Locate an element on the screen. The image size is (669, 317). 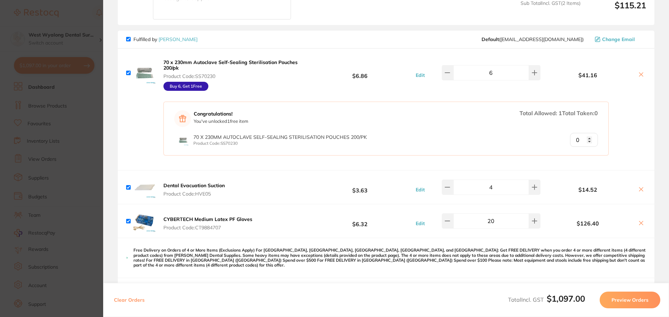
span: 70 x 230mm Autoclave Self-Sealing Sterilisation Pouches 200/pk is located at coordinates (280, 137).